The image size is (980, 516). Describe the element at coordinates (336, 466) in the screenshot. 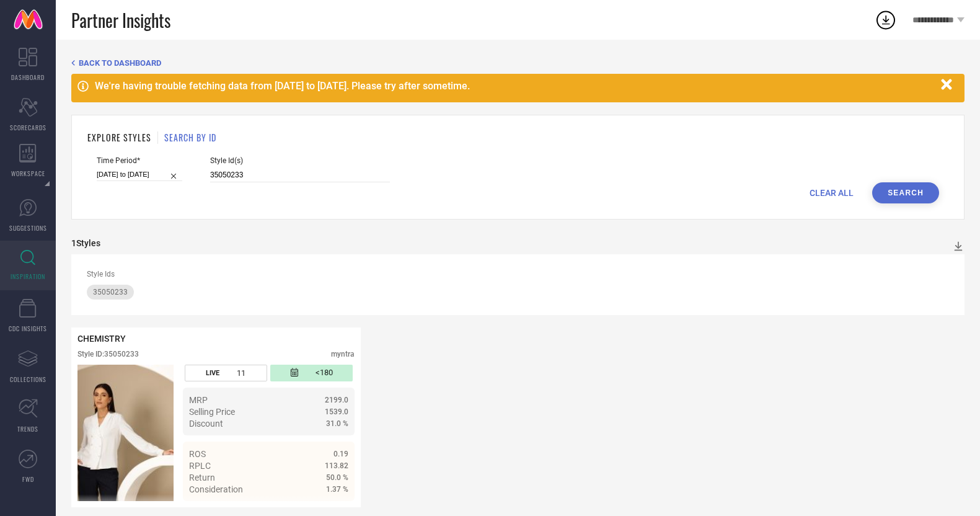

I see `span: 113.82` at that location.